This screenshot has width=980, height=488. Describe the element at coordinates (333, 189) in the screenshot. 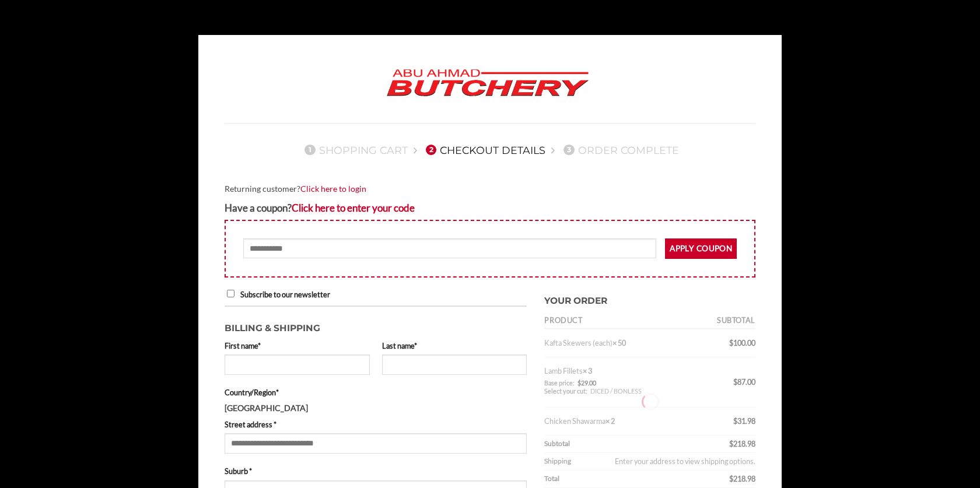

I see `a: Click here to login` at that location.